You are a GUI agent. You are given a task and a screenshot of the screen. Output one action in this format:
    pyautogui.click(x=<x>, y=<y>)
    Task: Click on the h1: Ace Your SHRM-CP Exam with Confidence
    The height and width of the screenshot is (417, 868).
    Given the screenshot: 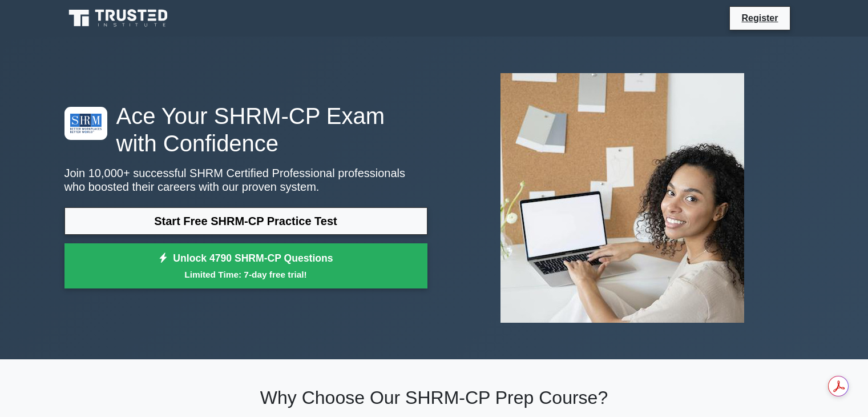 What is the action you would take?
    pyautogui.click(x=246, y=129)
    